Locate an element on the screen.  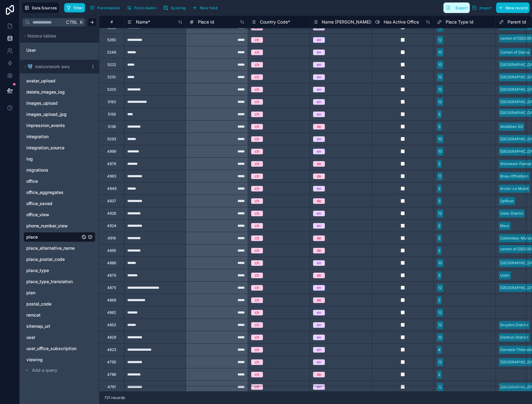
a: User is located at coordinates (50, 50).